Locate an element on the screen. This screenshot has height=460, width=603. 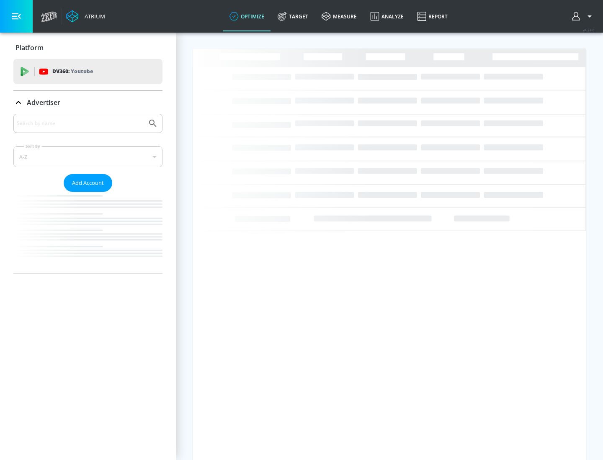
a: optimize is located at coordinates (247, 16).